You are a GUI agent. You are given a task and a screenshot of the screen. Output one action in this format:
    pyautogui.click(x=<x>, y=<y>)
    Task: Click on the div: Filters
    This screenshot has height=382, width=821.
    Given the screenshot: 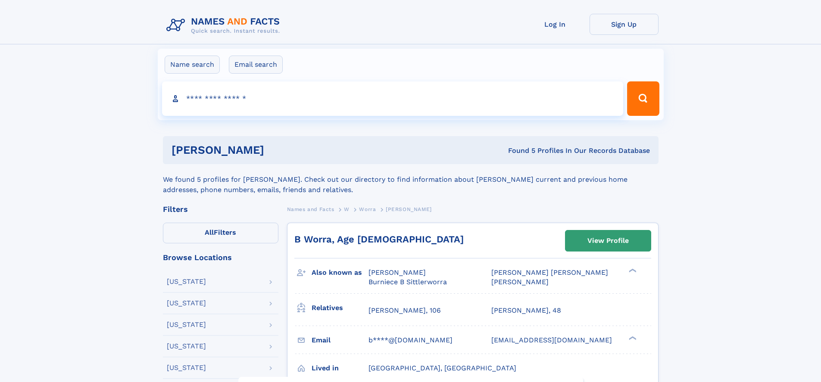 What is the action you would take?
    pyautogui.click(x=221, y=210)
    